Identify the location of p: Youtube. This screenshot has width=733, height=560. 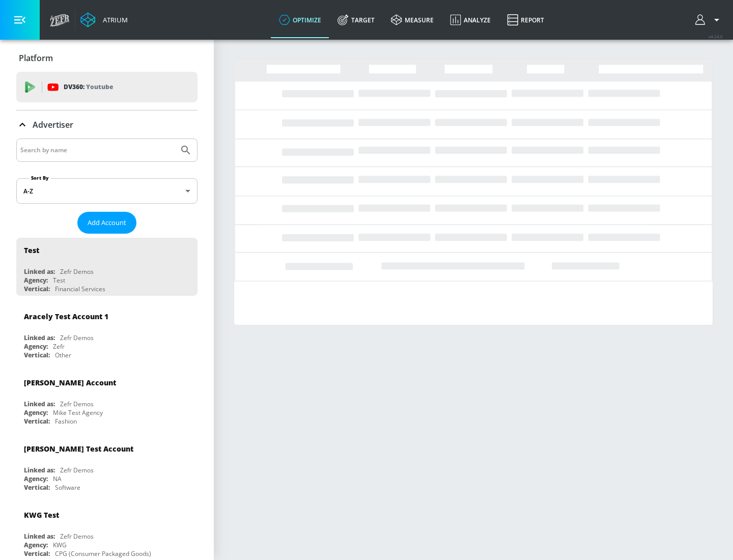
(99, 86).